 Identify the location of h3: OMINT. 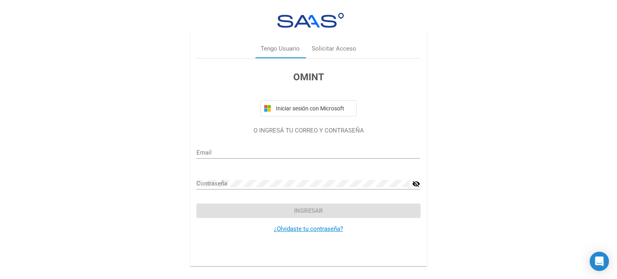
(308, 77).